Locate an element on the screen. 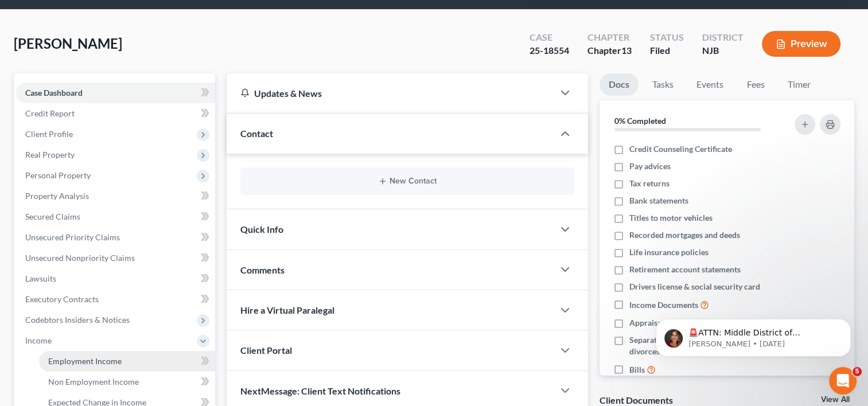 This screenshot has height=406, width=868. span: Appraisal reports is located at coordinates (660, 323).